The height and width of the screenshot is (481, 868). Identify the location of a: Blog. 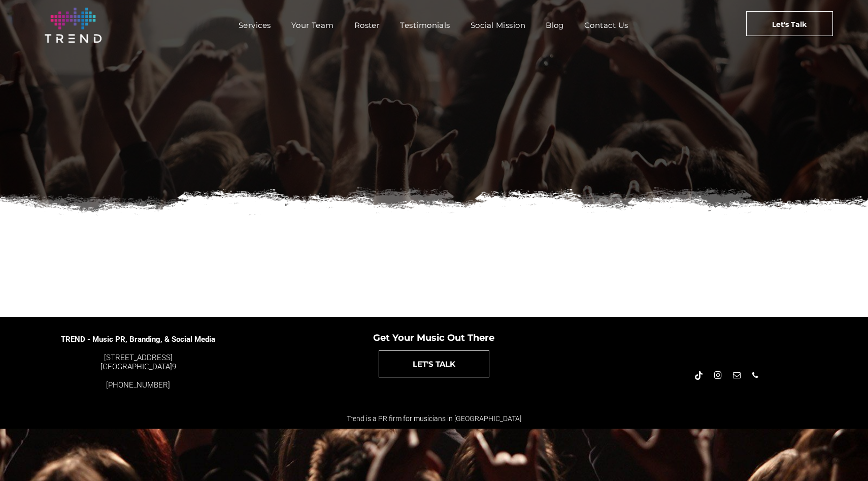
(554, 25).